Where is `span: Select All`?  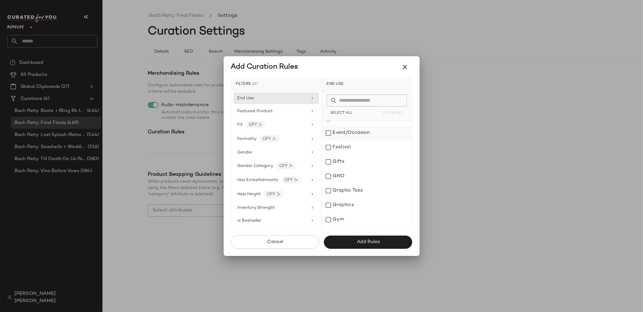 span: Select All is located at coordinates (341, 113).